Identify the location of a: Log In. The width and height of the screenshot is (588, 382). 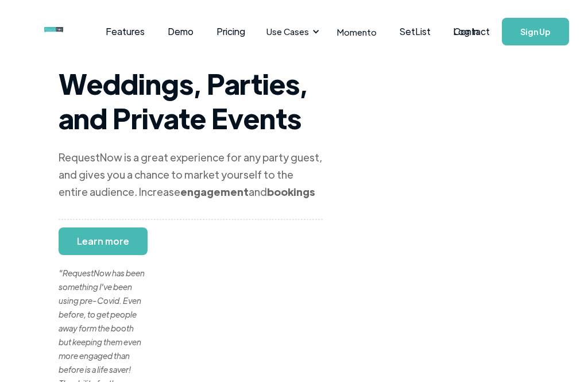
(465, 31).